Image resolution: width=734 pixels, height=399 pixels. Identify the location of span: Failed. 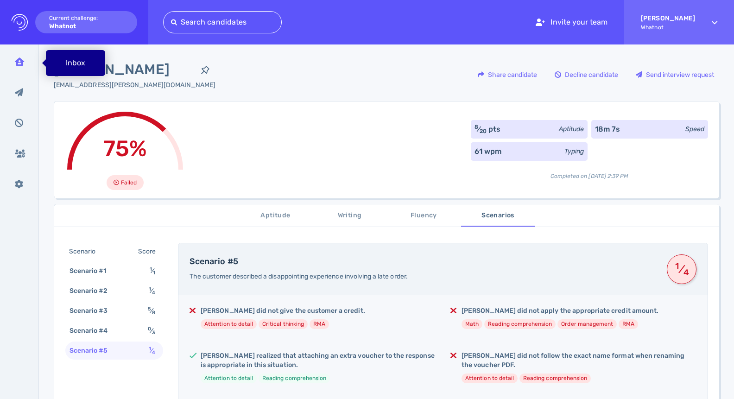
(129, 183).